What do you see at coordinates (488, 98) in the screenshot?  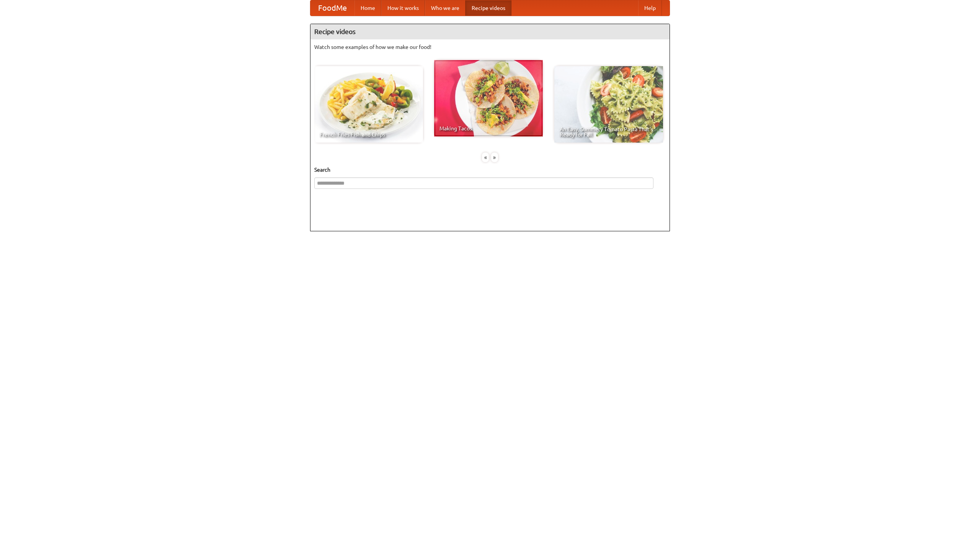 I see `a: Making Tacos` at bounding box center [488, 98].